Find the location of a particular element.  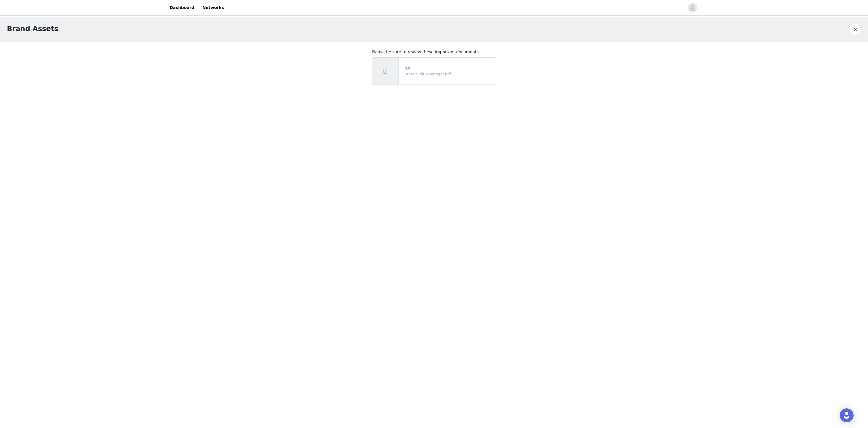

div: avatar is located at coordinates (692, 8).